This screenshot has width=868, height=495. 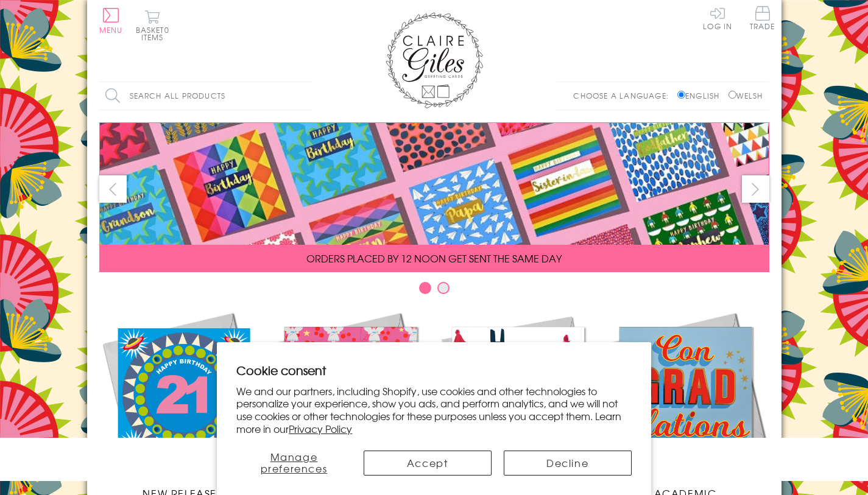 I want to click on label: English, so click(x=701, y=96).